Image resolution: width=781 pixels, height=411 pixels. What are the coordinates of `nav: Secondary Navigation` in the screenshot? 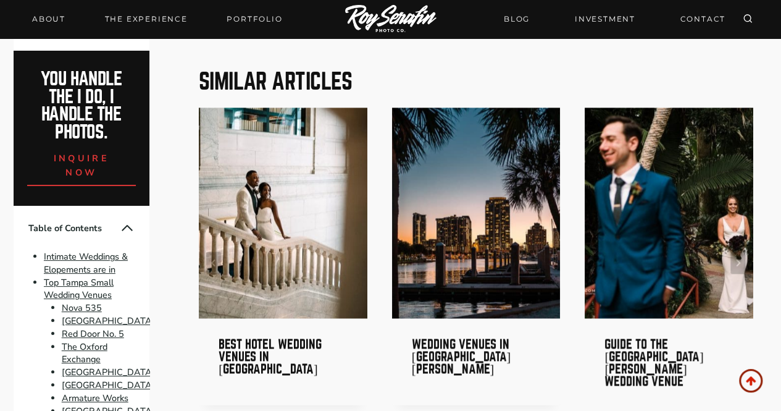 It's located at (614, 19).